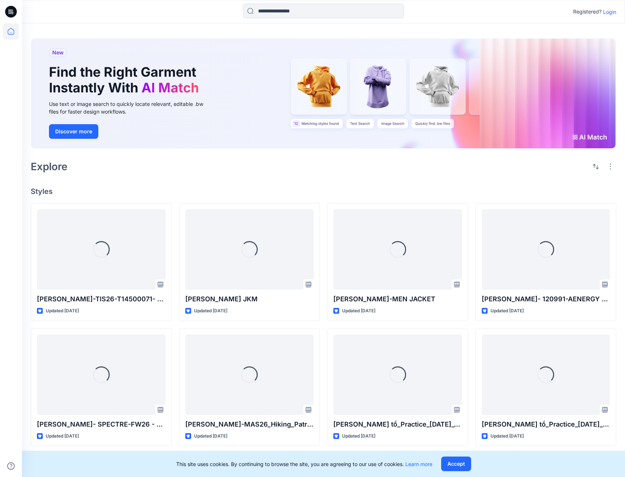  I want to click on h4: Styles, so click(324, 192).